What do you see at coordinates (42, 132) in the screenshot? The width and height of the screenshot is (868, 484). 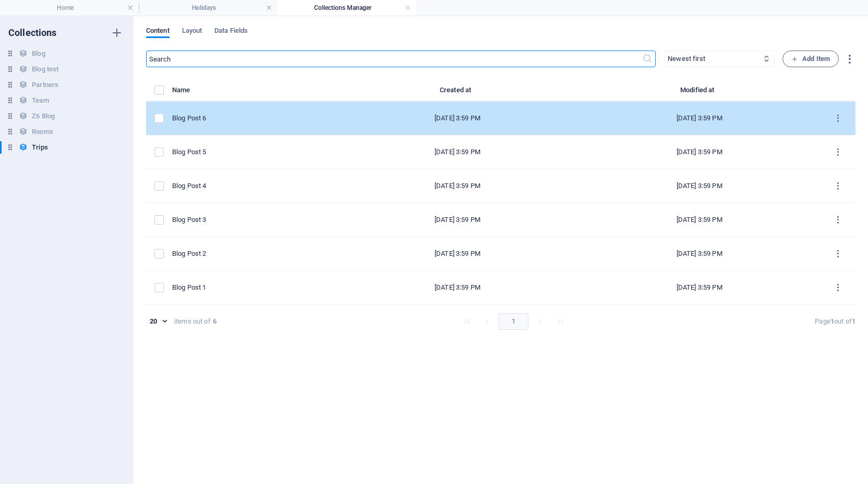 I see `h6: Rooms` at bounding box center [42, 132].